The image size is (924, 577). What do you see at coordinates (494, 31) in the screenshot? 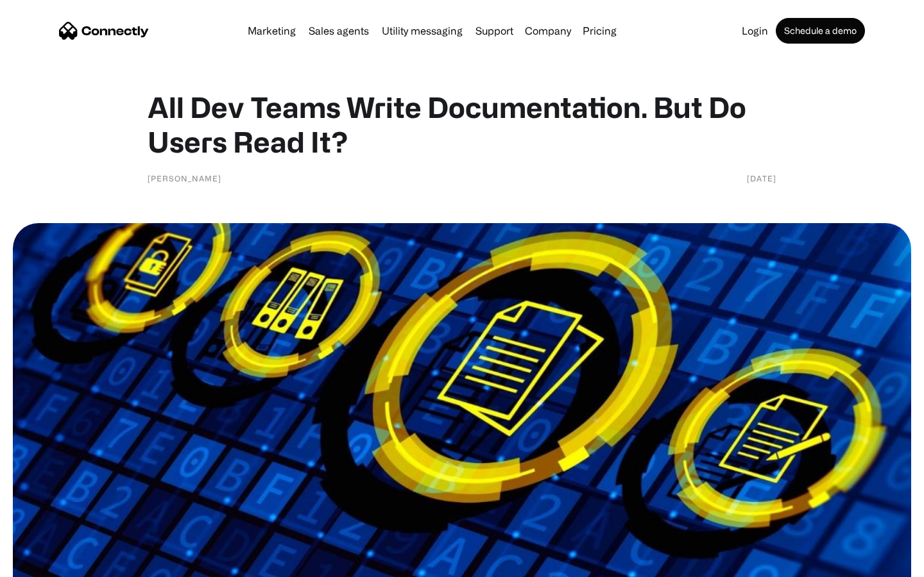
I see `a: Support` at bounding box center [494, 31].